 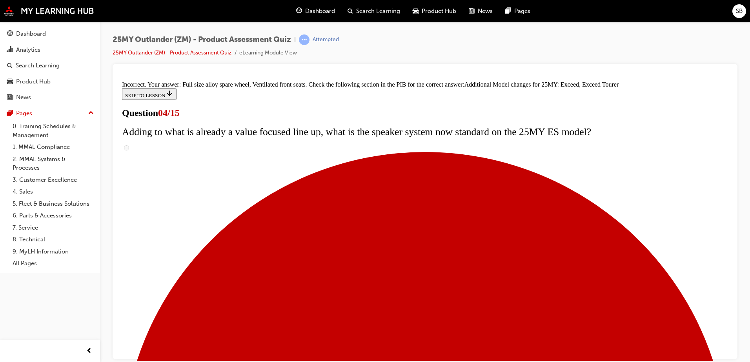 What do you see at coordinates (50, 82) in the screenshot?
I see `a: Product Hub` at bounding box center [50, 82].